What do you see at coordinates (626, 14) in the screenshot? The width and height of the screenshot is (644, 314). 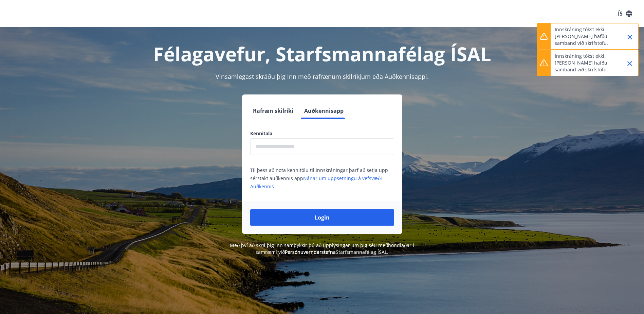 I see `button: ÍS` at bounding box center [626, 14].